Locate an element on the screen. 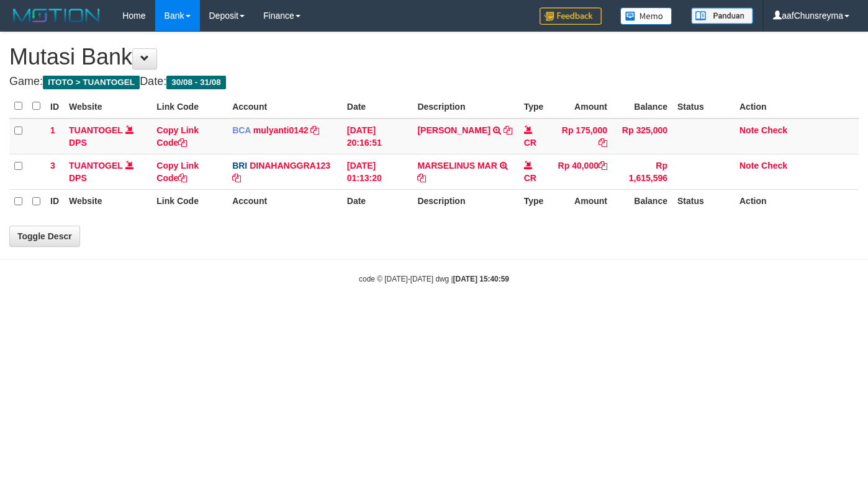 Image resolution: width=868 pixels, height=493 pixels. a: Toggle Descr is located at coordinates (45, 237).